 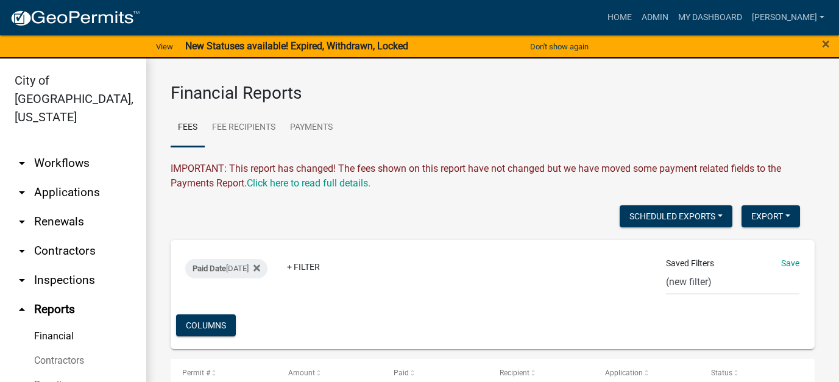 What do you see at coordinates (297, 46) in the screenshot?
I see `strong: New Statuses available! Expired, Withdrawn, Locked` at bounding box center [297, 46].